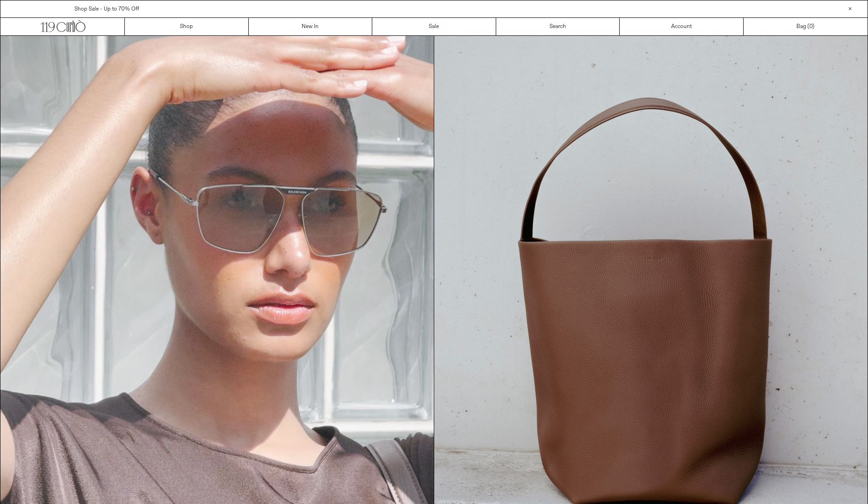 The width and height of the screenshot is (868, 504). I want to click on a: Shop Sale - Up to 70% Off, so click(106, 9).